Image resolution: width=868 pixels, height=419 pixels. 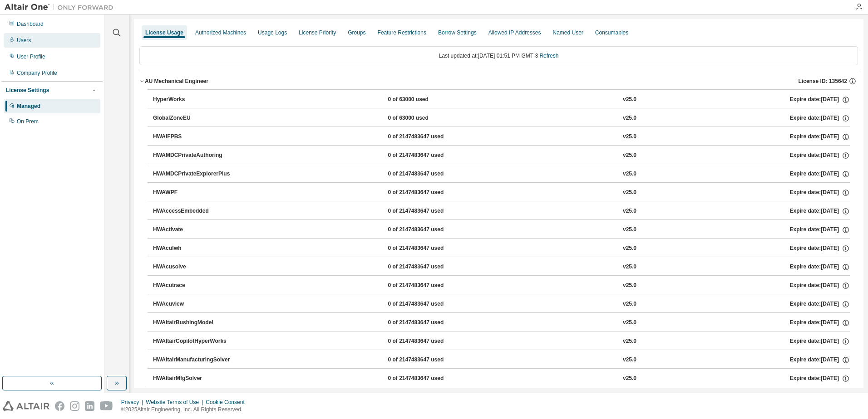 I want to click on div: User Profile, so click(x=31, y=56).